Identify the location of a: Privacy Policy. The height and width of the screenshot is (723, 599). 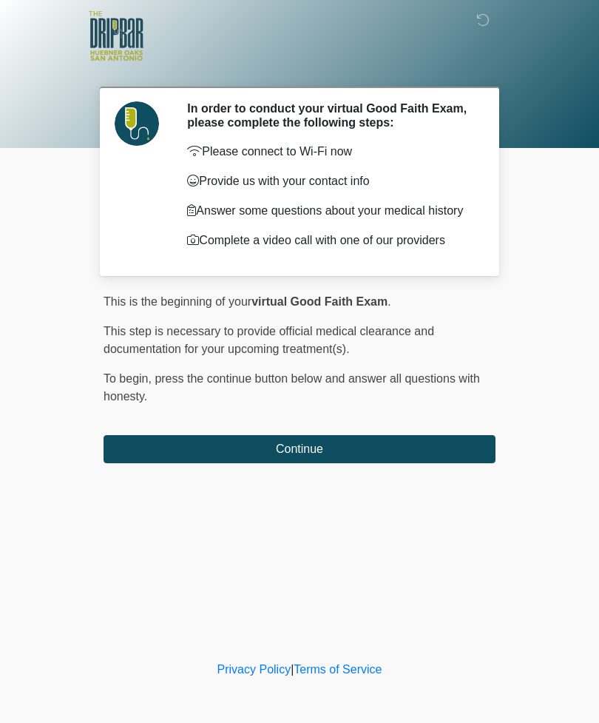
(255, 669).